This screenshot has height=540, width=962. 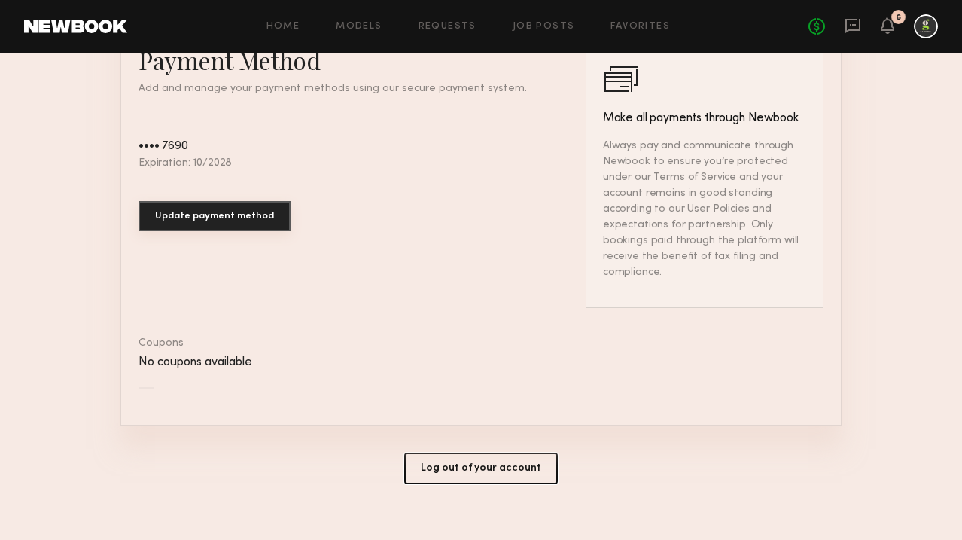 What do you see at coordinates (339, 59) in the screenshot?
I see `h2: Payment Method` at bounding box center [339, 59].